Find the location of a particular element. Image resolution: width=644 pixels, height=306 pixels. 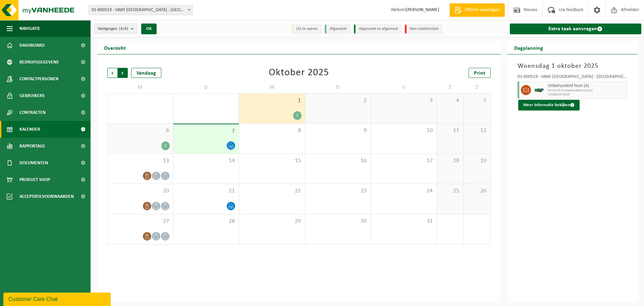

span: Offerte aanvragen is located at coordinates (483, 10).